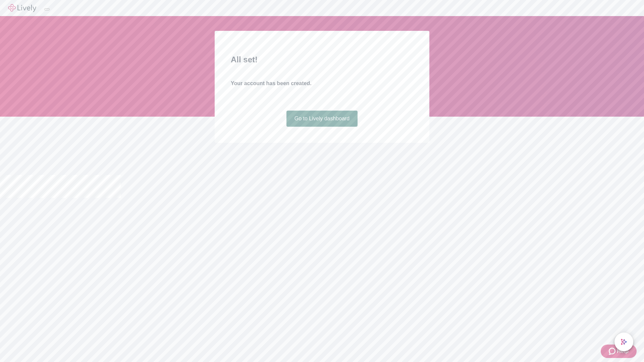 The width and height of the screenshot is (644, 362). What do you see at coordinates (624, 342) in the screenshot?
I see `svg: Lively AI Assistant` at bounding box center [624, 342].